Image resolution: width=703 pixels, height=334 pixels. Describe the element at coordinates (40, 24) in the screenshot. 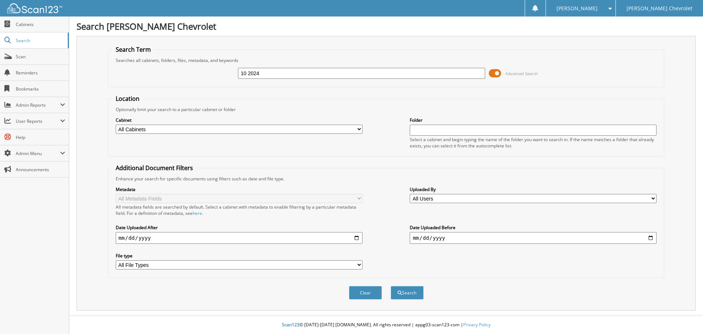

I see `span: Cabinets` at that location.